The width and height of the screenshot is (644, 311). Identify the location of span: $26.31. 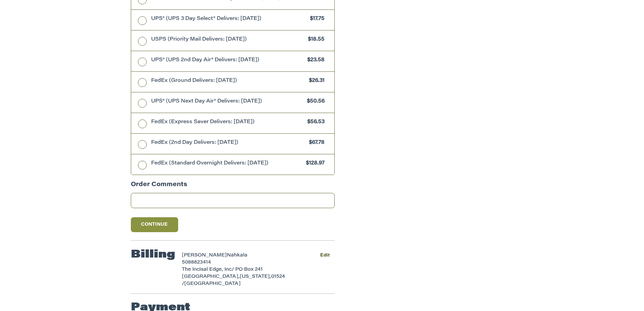
(315, 81).